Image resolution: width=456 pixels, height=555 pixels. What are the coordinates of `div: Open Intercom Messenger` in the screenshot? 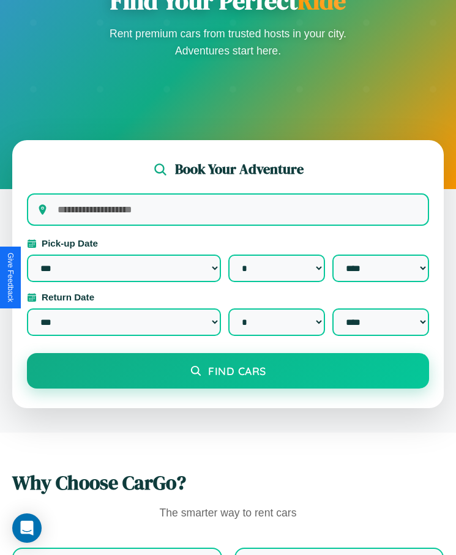 It's located at (27, 528).